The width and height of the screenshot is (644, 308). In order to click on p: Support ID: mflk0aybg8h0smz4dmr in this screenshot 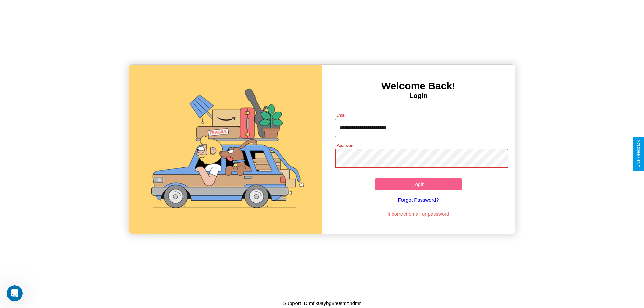, I will do `click(322, 303)`.